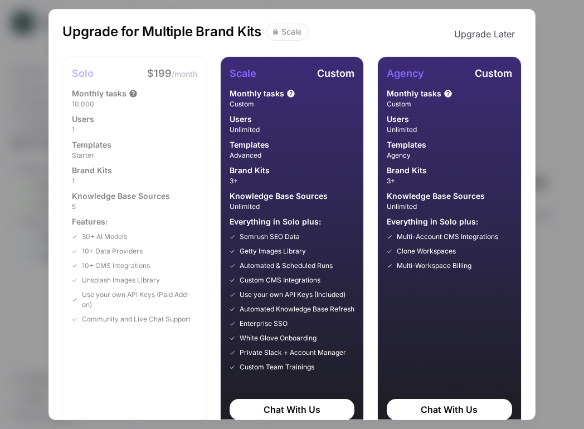 This screenshot has width=584, height=429. I want to click on span: Starter, so click(134, 155).